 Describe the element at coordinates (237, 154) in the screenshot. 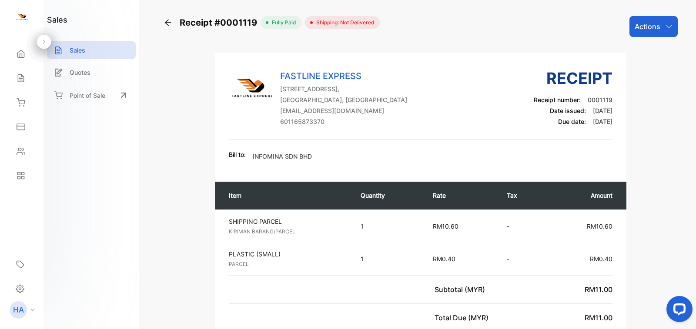

I see `p: Bill to:` at that location.